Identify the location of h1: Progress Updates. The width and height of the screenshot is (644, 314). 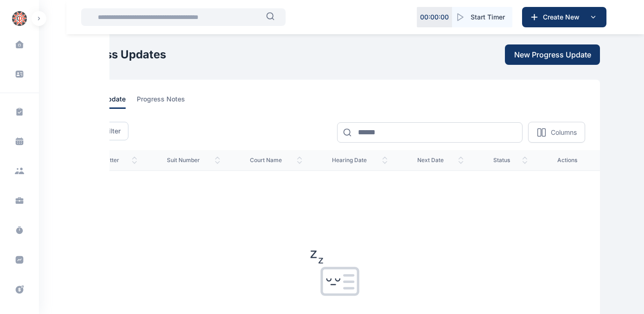
(118, 55).